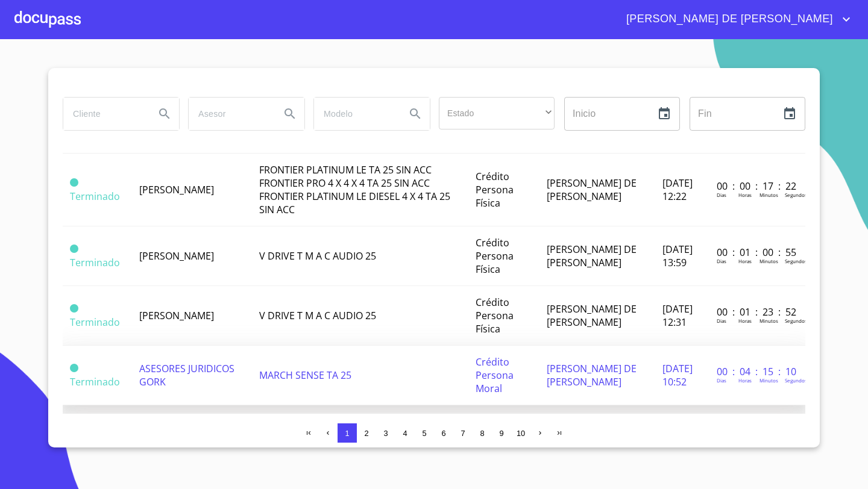 This screenshot has width=868, height=489. Describe the element at coordinates (386, 433) in the screenshot. I see `button: 3` at that location.